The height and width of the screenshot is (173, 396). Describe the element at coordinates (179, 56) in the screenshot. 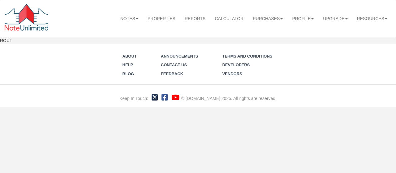

I see `span: Announcements` at that location.